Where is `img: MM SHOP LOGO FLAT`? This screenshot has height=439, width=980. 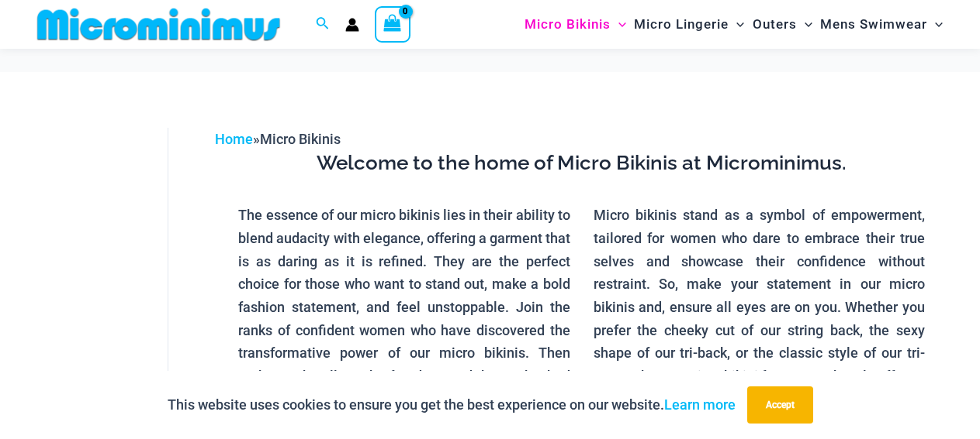 img: MM SHOP LOGO FLAT is located at coordinates (159, 24).